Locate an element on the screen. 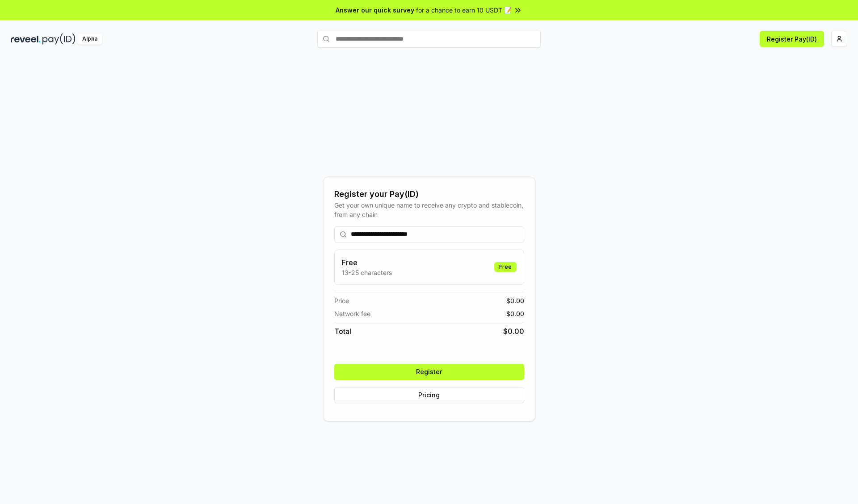 Image resolution: width=858 pixels, height=504 pixels. p: 13-25 characters is located at coordinates (367, 273).